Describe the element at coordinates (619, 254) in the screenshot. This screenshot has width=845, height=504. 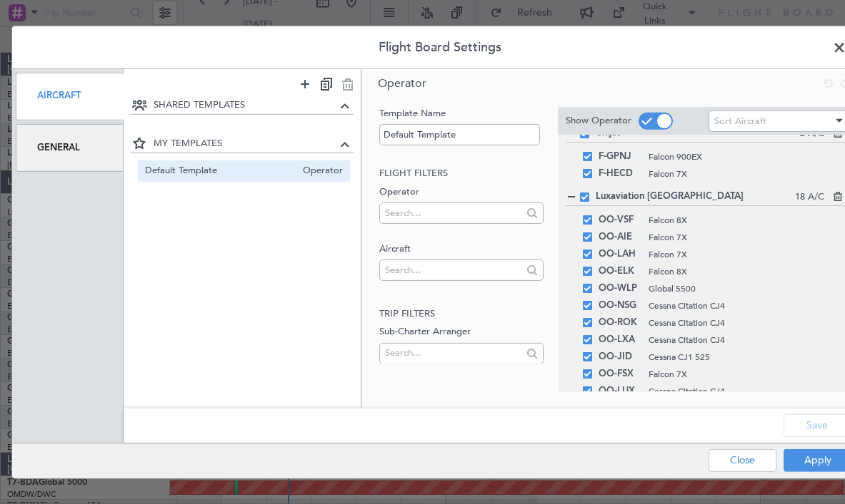
I see `span: OO-LAH` at that location.